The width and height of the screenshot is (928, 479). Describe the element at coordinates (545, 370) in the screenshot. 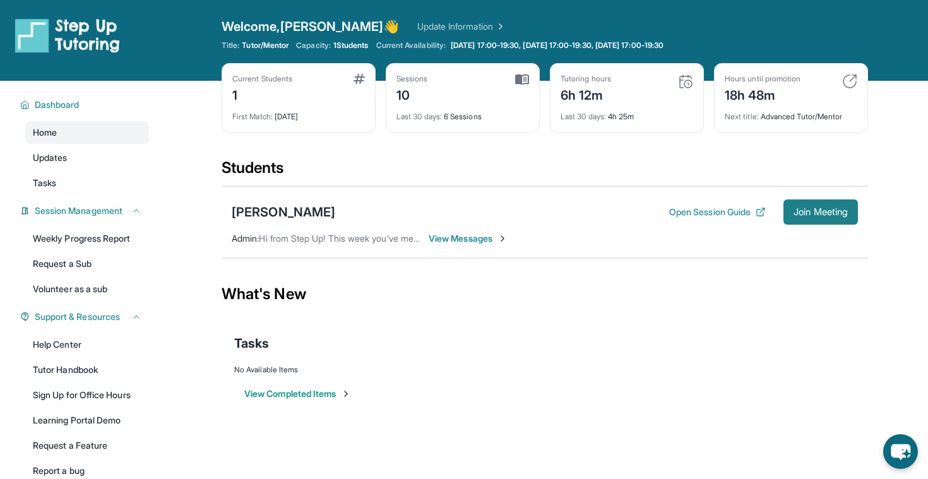

I see `div: No Available Items` at that location.